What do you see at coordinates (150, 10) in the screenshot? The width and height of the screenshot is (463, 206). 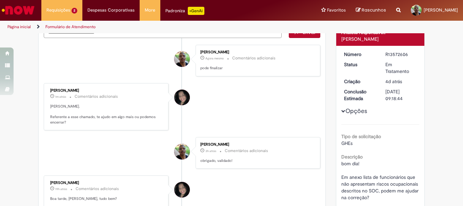 I see `span: More` at bounding box center [150, 10].